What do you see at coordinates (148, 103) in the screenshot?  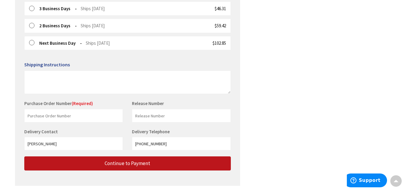 I see `label: Release Number` at bounding box center [148, 103].